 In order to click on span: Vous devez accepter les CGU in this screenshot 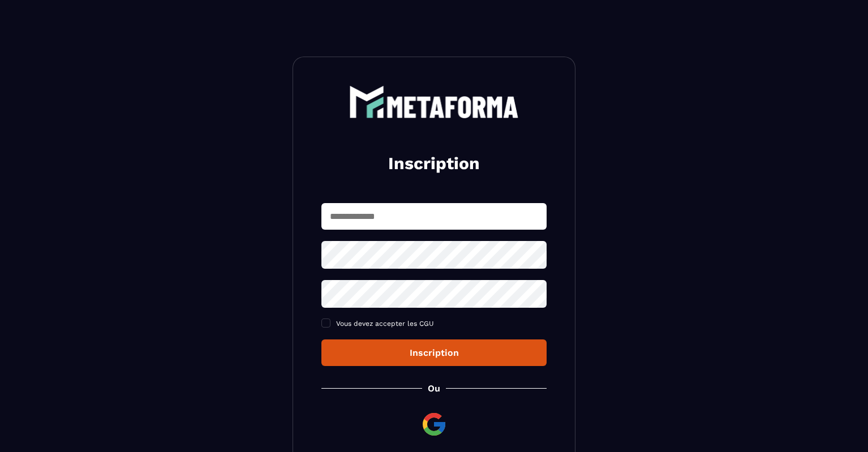, I will do `click(385, 324)`.